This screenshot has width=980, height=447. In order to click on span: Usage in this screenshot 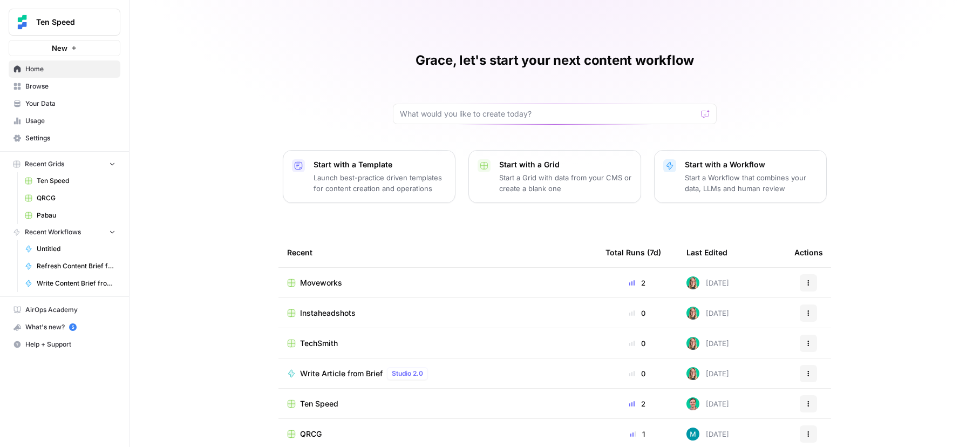, I will do `click(70, 121)`.